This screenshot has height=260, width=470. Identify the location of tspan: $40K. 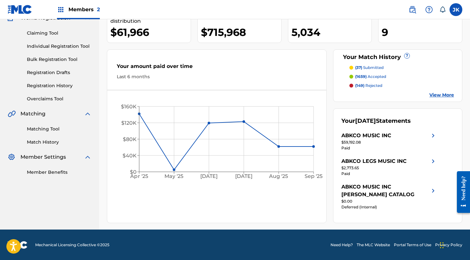
(130, 155).